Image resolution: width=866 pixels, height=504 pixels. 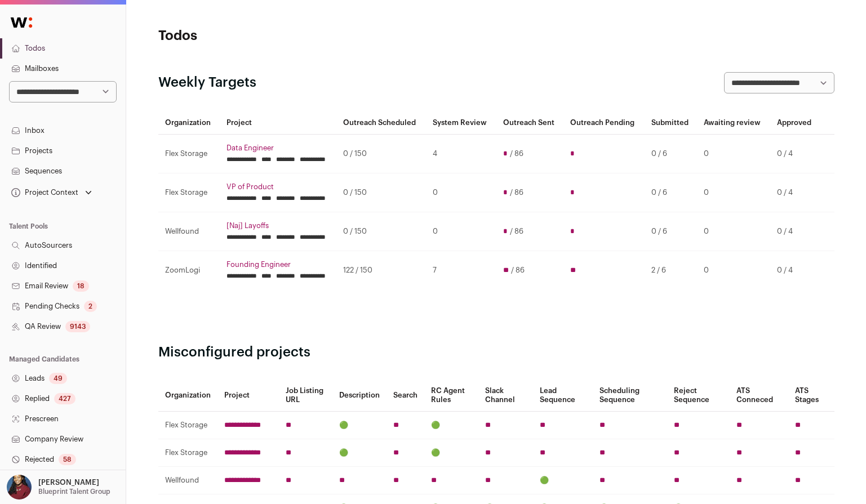 I want to click on img: Wellfound, so click(x=22, y=22).